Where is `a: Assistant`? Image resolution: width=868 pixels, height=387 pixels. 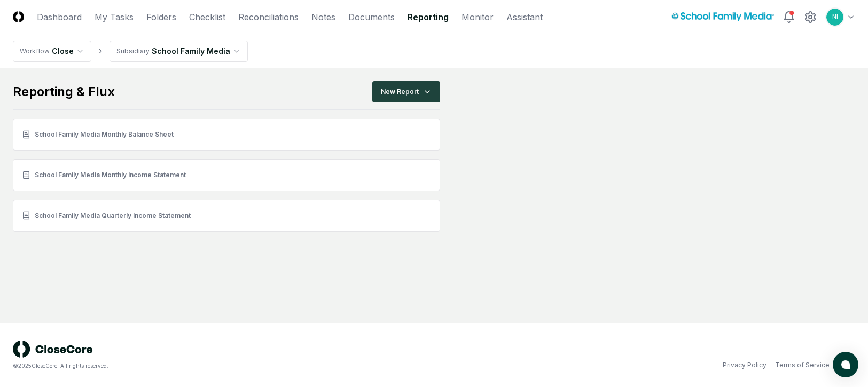
a: Assistant is located at coordinates (524, 17).